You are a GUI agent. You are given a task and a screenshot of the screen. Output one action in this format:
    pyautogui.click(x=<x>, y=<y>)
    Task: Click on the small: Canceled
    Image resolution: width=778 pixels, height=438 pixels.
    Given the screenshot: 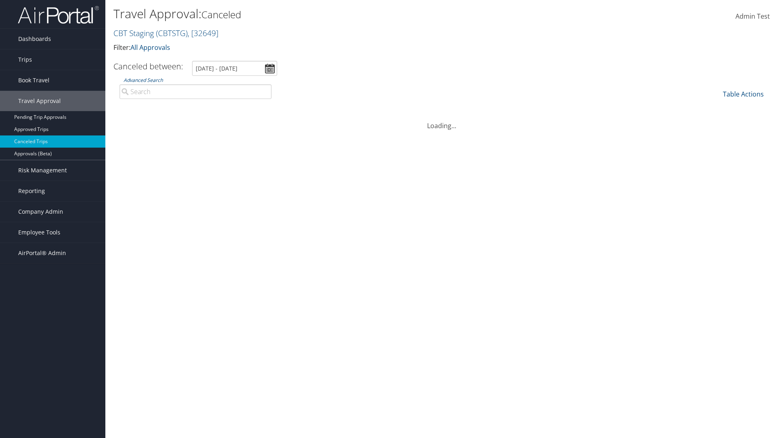 What is the action you would take?
    pyautogui.click(x=221, y=14)
    